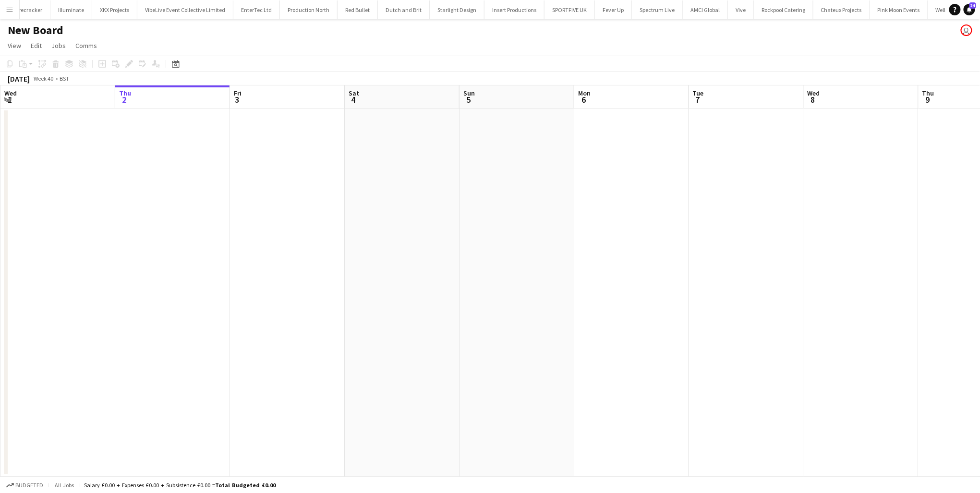 The height and width of the screenshot is (493, 980). I want to click on button: Vive, so click(741, 9).